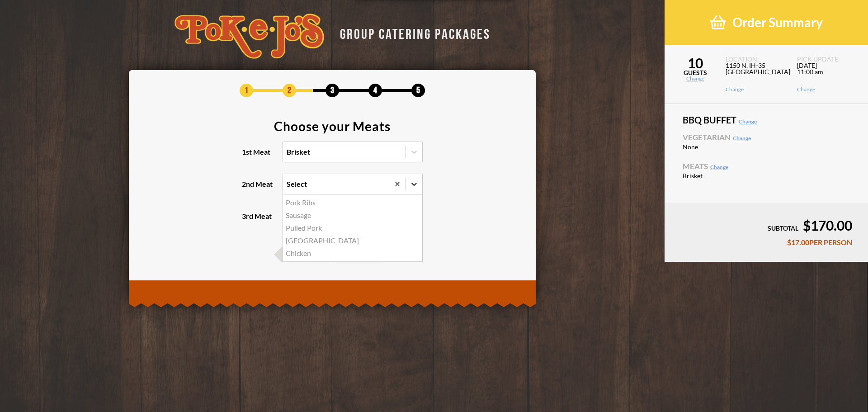  Describe the element at coordinates (695, 63) in the screenshot. I see `span: 10` at that location.